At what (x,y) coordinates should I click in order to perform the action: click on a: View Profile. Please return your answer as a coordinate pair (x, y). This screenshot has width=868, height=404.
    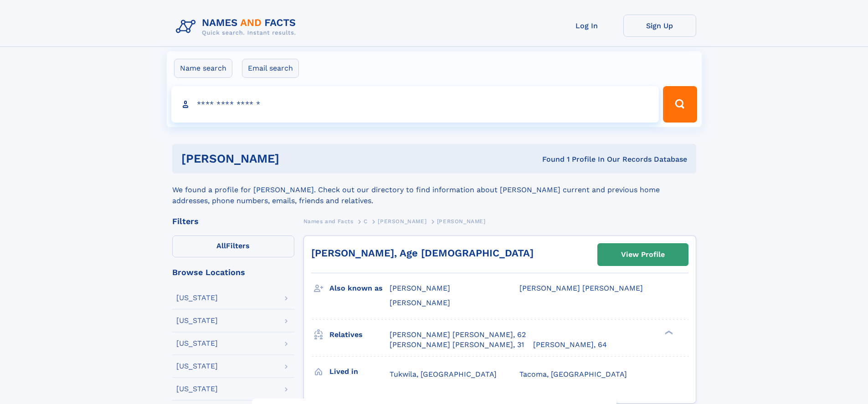
    Looking at the image, I should click on (643, 255).